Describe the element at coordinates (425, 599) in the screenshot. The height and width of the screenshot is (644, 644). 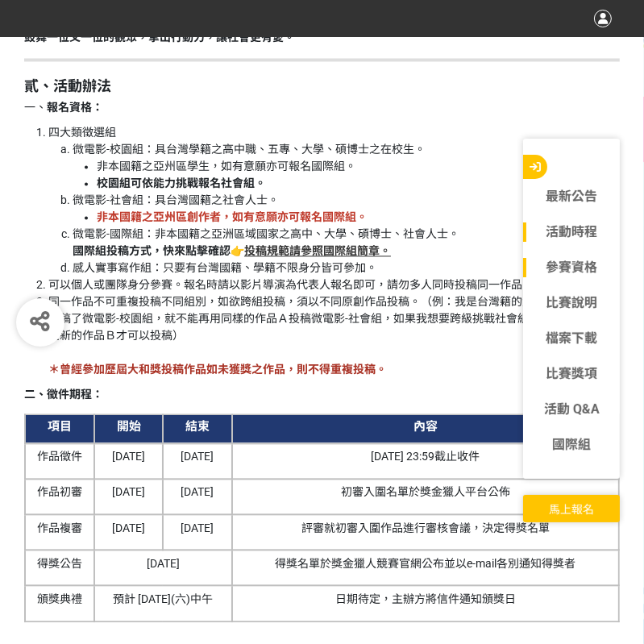
I see `p: 日期待定，主辦方將信件通知頒獎日` at that location.